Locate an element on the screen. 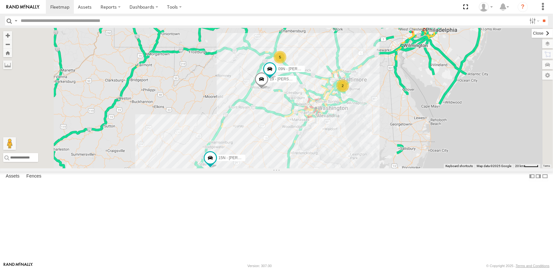 The width and height of the screenshot is (553, 269). label: Search Query is located at coordinates (16, 21).